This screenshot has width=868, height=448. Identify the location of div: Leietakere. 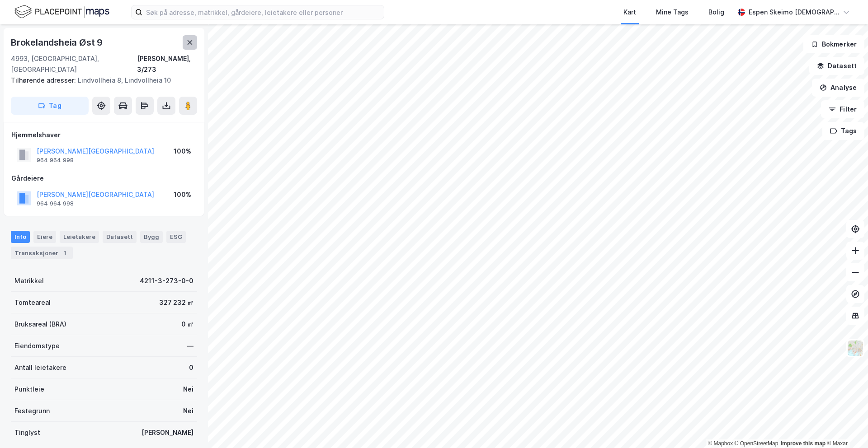
(79, 237).